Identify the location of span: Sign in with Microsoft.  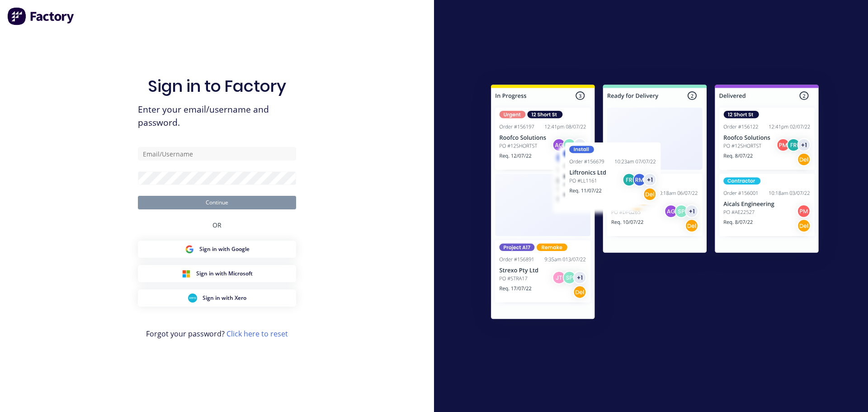
(224, 274).